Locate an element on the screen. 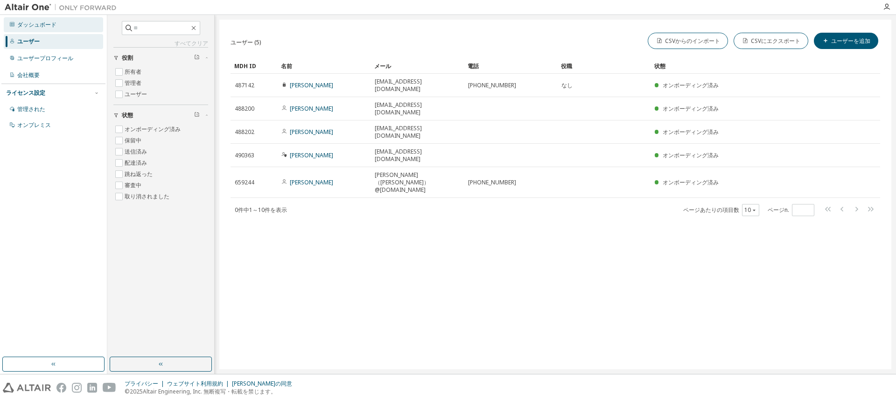  font: 役割 is located at coordinates (127, 57).